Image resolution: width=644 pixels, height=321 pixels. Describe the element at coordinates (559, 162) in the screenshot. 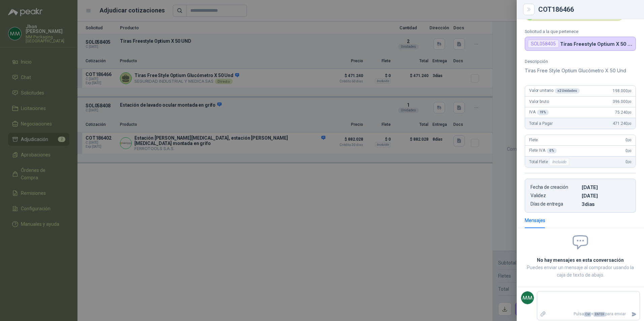

I see `div: Incluido` at that location.